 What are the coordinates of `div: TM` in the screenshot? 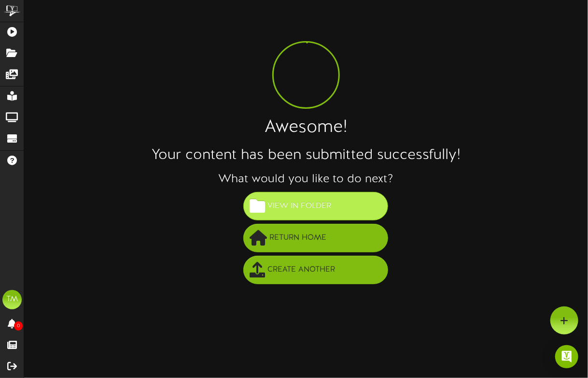 It's located at (12, 300).